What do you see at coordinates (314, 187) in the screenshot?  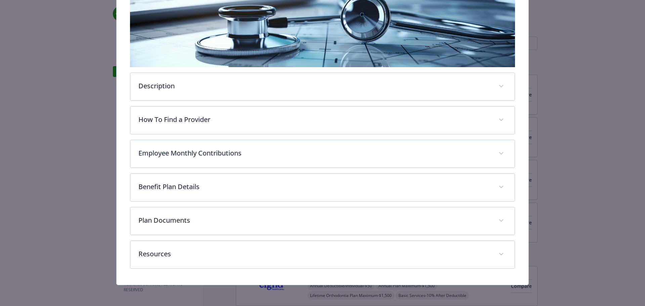 I see `p: Benefit Plan Details` at bounding box center [314, 187].